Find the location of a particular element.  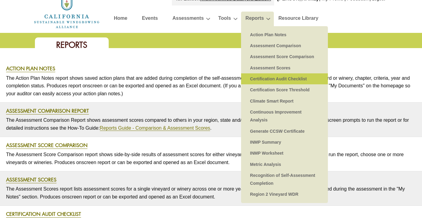

a: Assessments is located at coordinates (188, 19).